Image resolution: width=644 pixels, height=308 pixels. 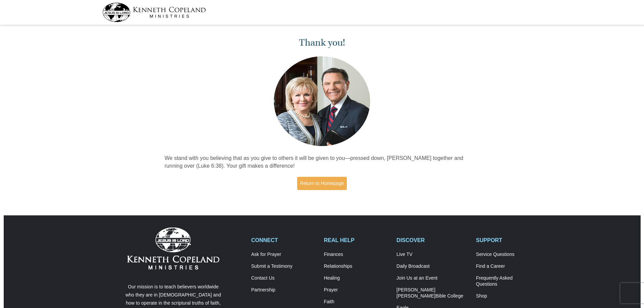 I want to click on a: Faith, so click(x=356, y=302).